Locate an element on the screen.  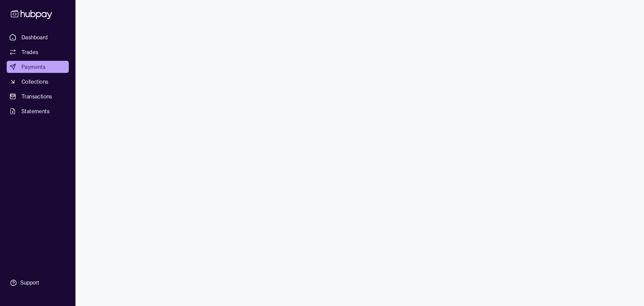
span: Dashboard is located at coordinates (35, 37).